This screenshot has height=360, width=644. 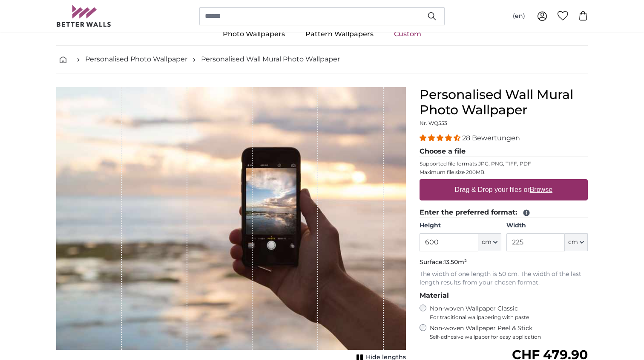 I want to click on span: Nr. WQ553, so click(x=433, y=123).